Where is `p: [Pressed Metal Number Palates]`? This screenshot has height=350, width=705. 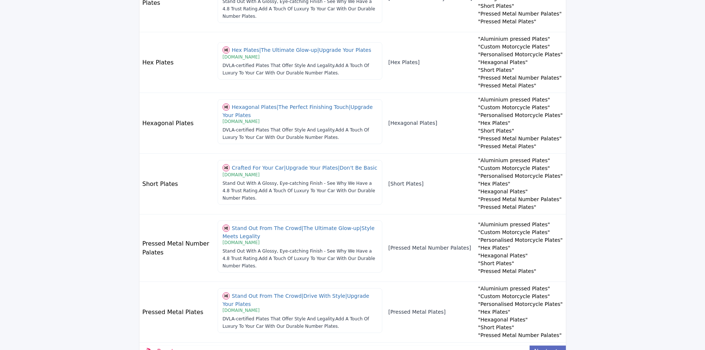 p: [Pressed Metal Number Palates] is located at coordinates (430, 248).